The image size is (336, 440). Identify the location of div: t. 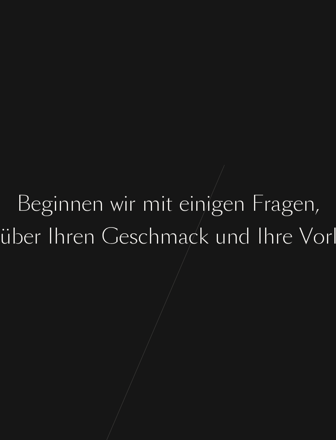
(169, 203).